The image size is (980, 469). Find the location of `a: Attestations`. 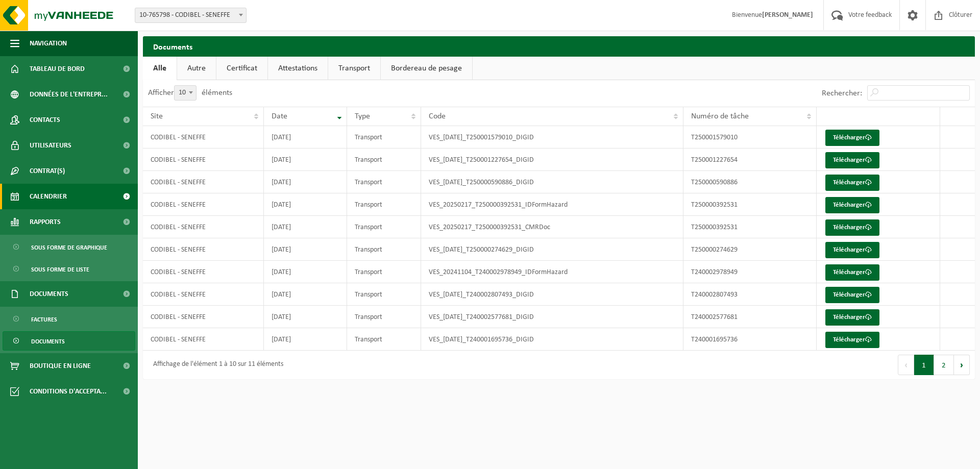

a: Attestations is located at coordinates (297, 68).